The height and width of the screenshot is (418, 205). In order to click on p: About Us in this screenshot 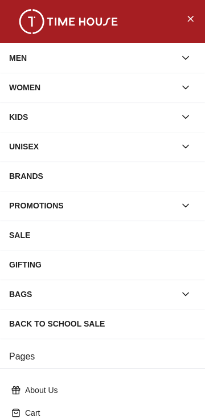, I will do `click(107, 391)`.